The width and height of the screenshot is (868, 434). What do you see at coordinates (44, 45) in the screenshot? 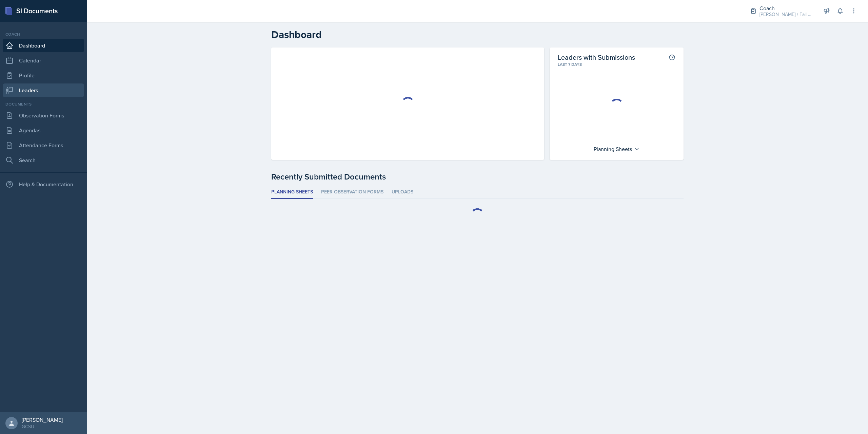
I see `a: Dashboard` at bounding box center [44, 45].